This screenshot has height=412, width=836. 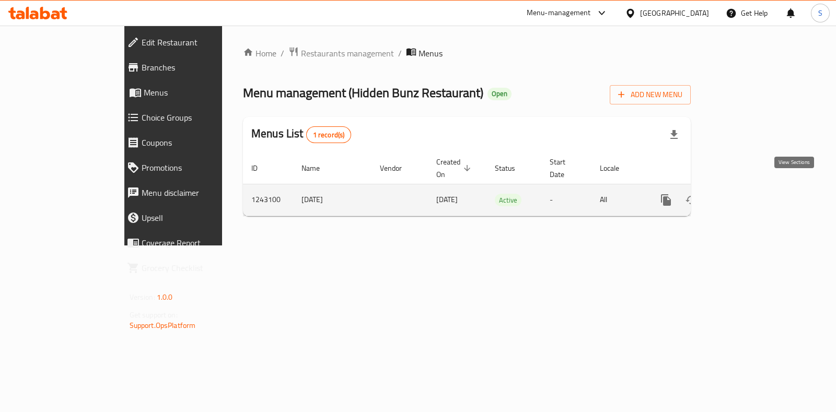 What do you see at coordinates (508, 200) in the screenshot?
I see `span: Active` at bounding box center [508, 200].